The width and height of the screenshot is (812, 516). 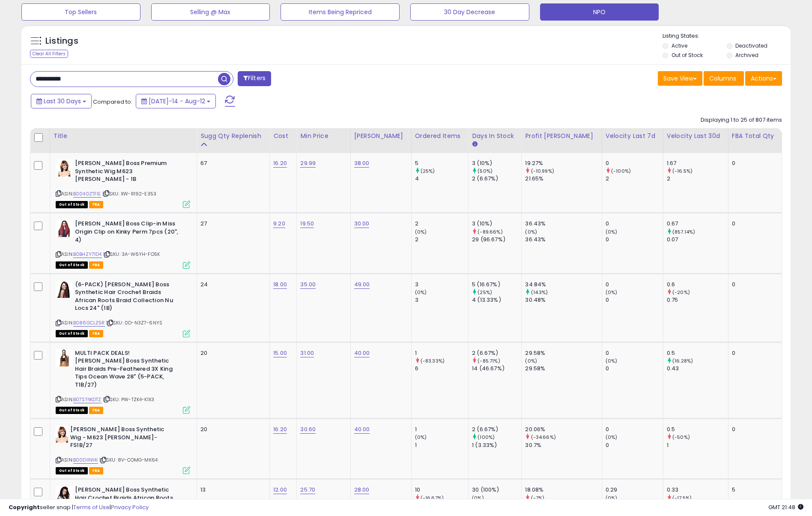 I want to click on div: seller snap | |, so click(x=78, y=507).